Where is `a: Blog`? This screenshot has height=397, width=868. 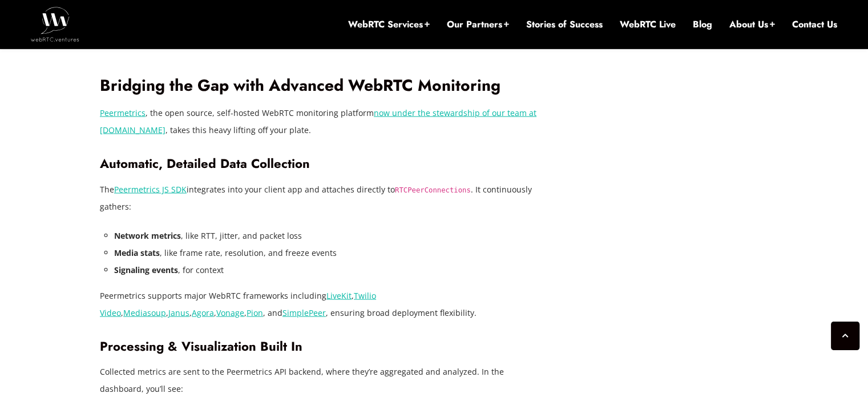 a: Blog is located at coordinates (703, 25).